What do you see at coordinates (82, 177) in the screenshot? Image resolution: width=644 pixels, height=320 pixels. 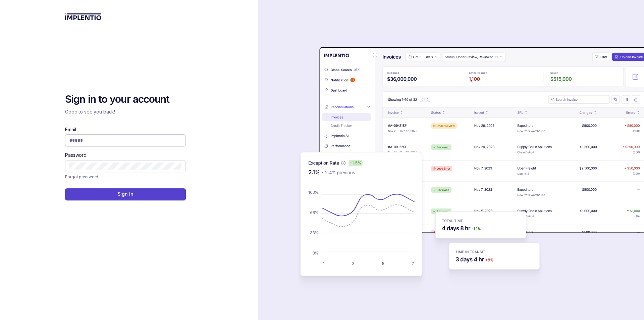 I see `p: Forgot password` at bounding box center [82, 177].